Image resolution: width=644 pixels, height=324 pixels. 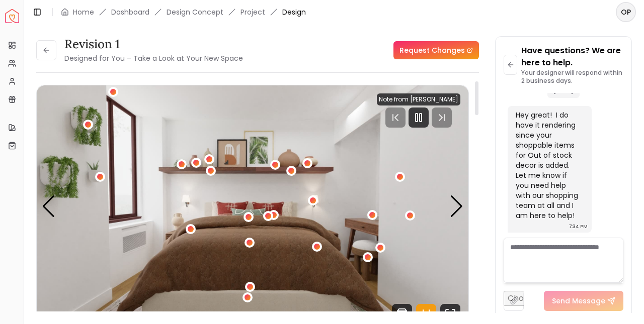 What do you see at coordinates (572, 56) in the screenshot?
I see `p: Have questions? We are here to help.` at bounding box center [572, 56].